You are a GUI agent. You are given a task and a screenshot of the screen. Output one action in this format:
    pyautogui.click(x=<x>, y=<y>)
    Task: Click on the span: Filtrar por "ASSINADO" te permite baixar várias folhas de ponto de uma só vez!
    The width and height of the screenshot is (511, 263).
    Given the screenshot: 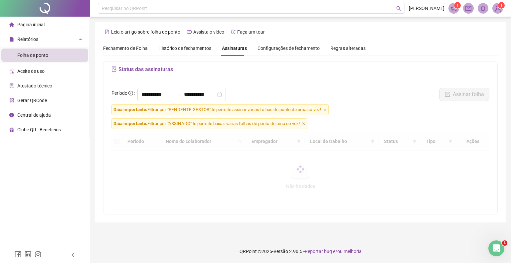 What is the action you would take?
    pyautogui.click(x=209, y=124)
    